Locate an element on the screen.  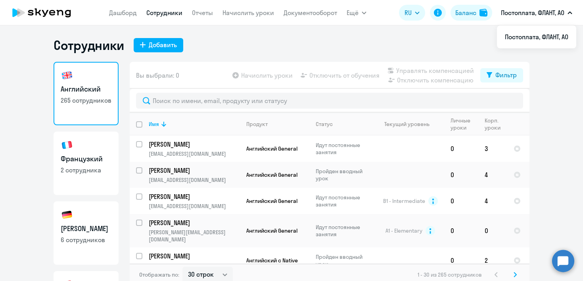
button: RU is located at coordinates (412, 13).